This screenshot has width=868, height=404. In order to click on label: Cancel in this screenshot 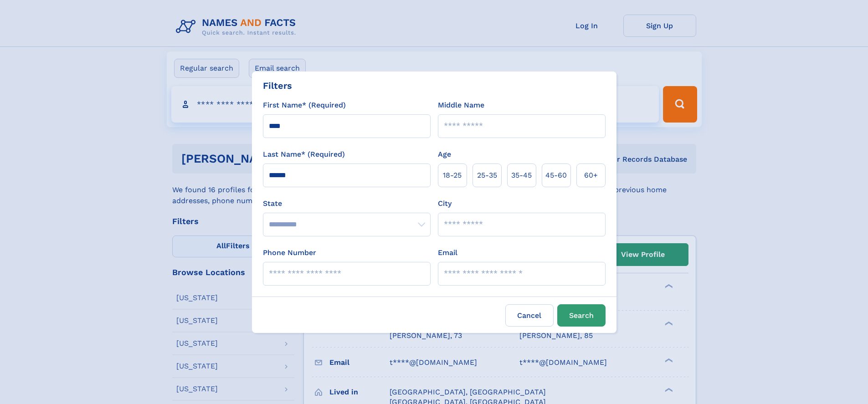, I will do `click(529, 315)`.